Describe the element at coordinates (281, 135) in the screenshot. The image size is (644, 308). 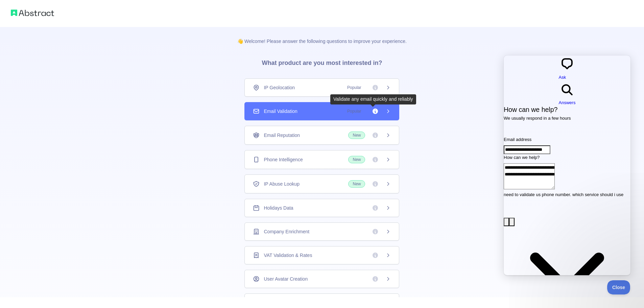
I see `span: Email Reputation` at that location.